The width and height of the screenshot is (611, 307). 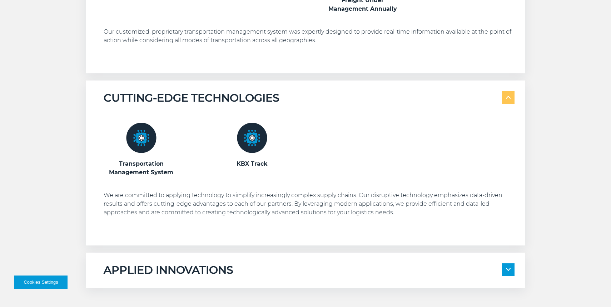 What do you see at coordinates (141, 168) in the screenshot?
I see `h3: Transportation Management System` at bounding box center [141, 168].